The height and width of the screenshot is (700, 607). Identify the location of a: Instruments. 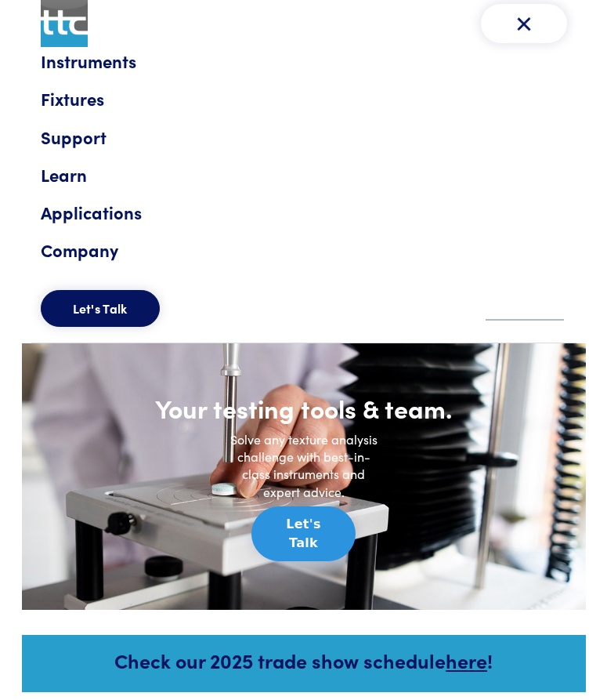
(304, 62).